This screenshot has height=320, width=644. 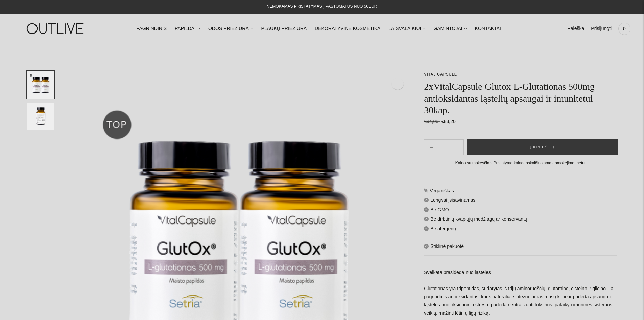 I want to click on div: Kaina su mokesčiais. apskaičiuojama apmokėjimo metu., so click(x=520, y=163).